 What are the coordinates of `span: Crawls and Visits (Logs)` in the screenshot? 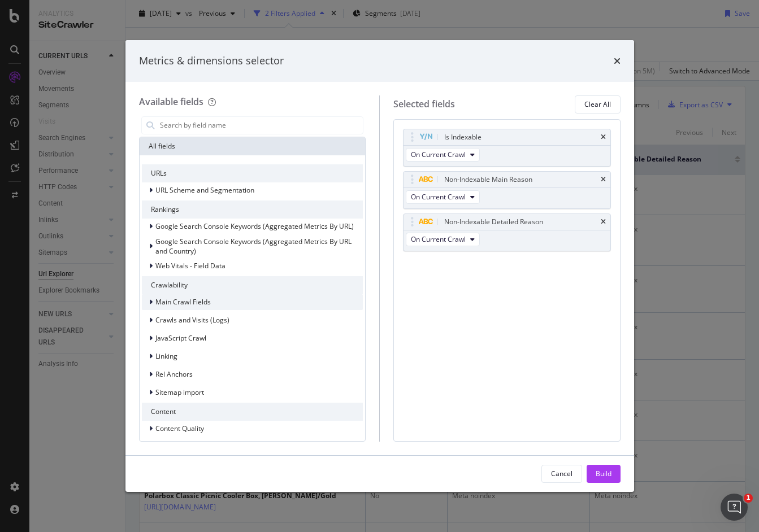 It's located at (192, 320).